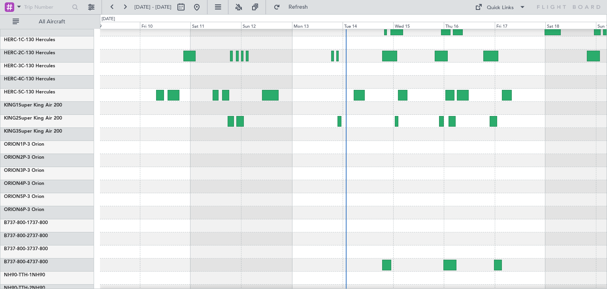  What do you see at coordinates (500, 7) in the screenshot?
I see `button: Quick Links` at bounding box center [500, 7].